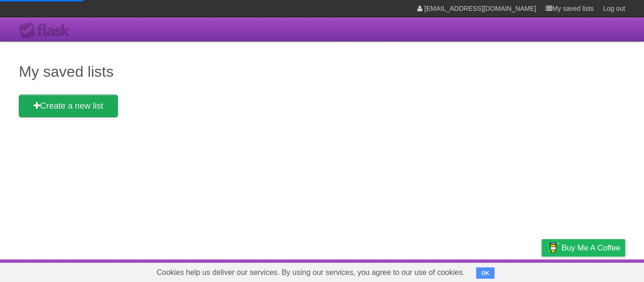 The image size is (644, 282). What do you see at coordinates (595, 271) in the screenshot?
I see `a: Suggest a feature` at bounding box center [595, 271].